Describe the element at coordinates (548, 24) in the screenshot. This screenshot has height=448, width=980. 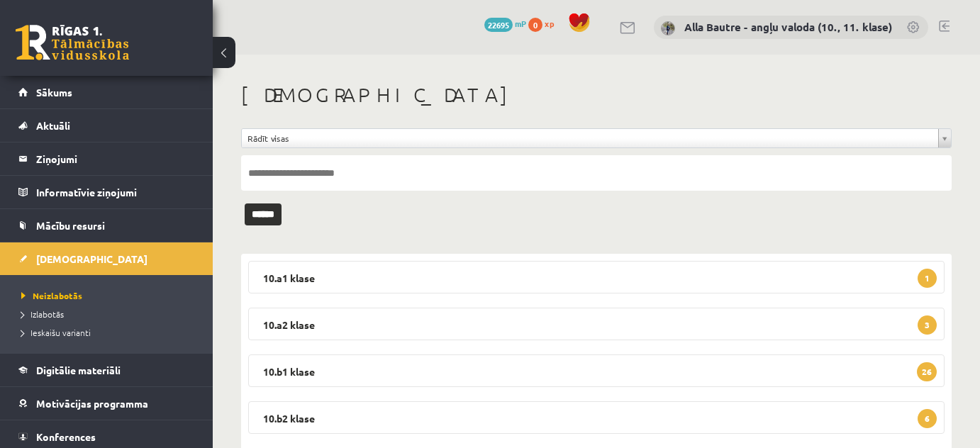
I see `span: xp` at that location.